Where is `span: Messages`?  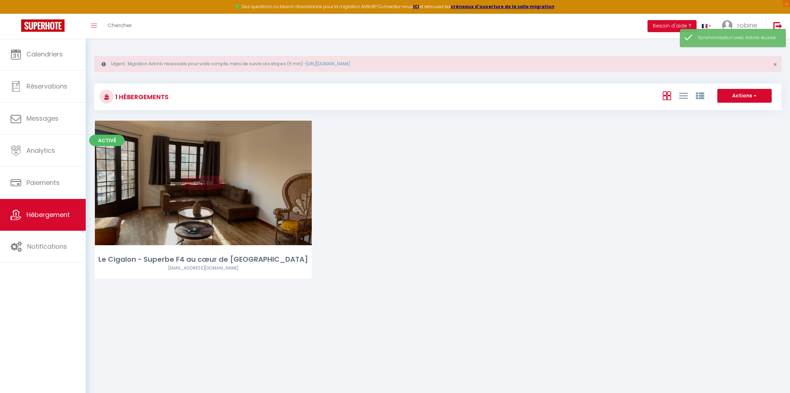 span: Messages is located at coordinates (42, 118).